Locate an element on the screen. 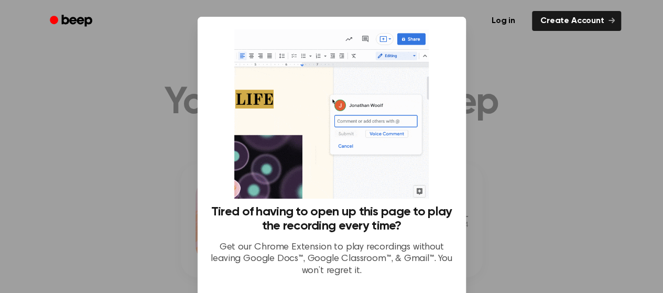 The image size is (663, 293). img: Beep extension in action is located at coordinates (331, 114).